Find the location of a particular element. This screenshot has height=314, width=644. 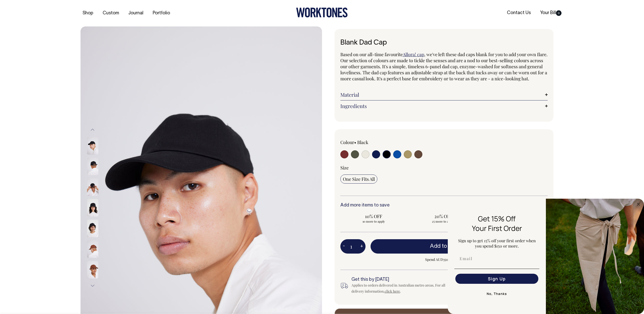

span: 20% OFF is located at coordinates (443, 216).